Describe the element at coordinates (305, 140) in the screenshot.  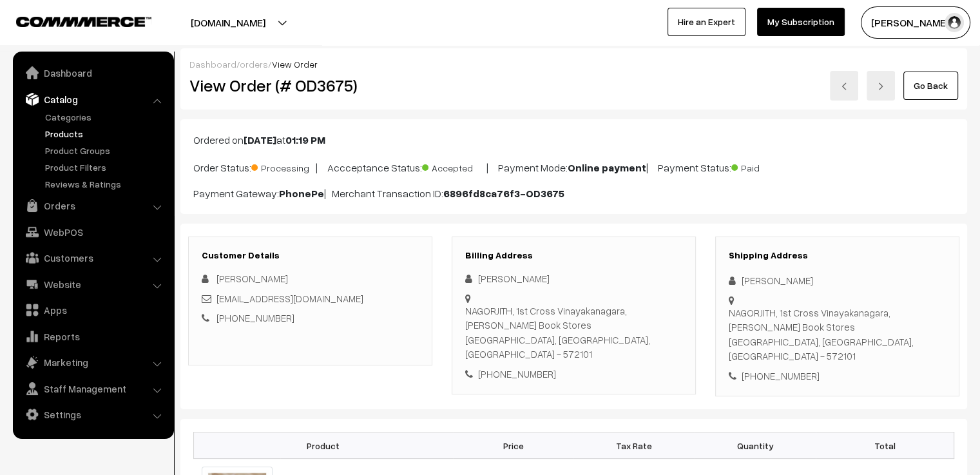
I see `b: 01:19 PM` at that location.